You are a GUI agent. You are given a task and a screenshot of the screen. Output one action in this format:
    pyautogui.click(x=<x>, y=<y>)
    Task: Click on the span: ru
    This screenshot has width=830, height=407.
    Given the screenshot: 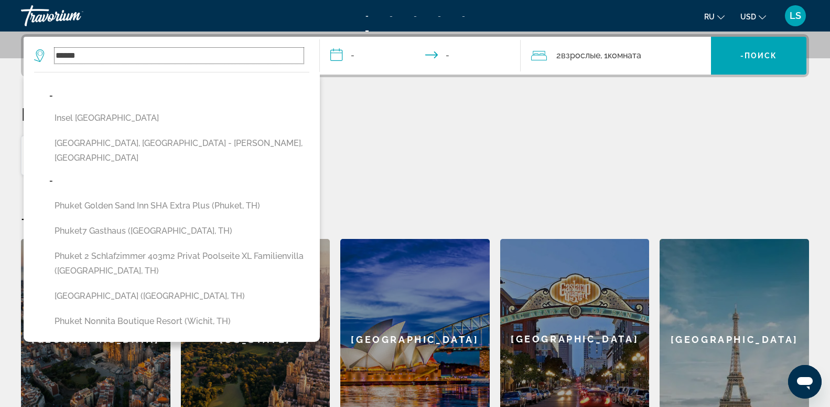 What is the action you would take?
    pyautogui.click(x=710, y=17)
    